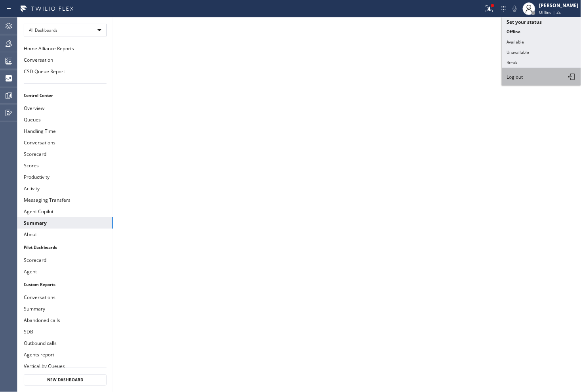  What do you see at coordinates (65, 285) in the screenshot?
I see `li: Custom Reports` at bounding box center [65, 285].